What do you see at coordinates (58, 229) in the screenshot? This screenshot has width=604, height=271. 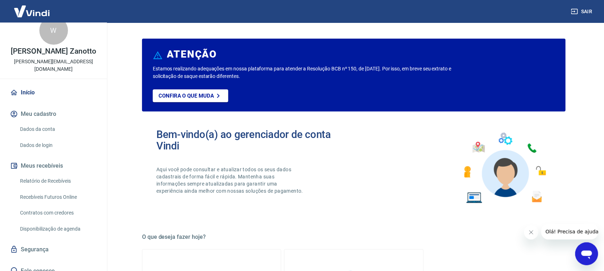 I see `a: Disponibilização de agenda` at bounding box center [58, 229].